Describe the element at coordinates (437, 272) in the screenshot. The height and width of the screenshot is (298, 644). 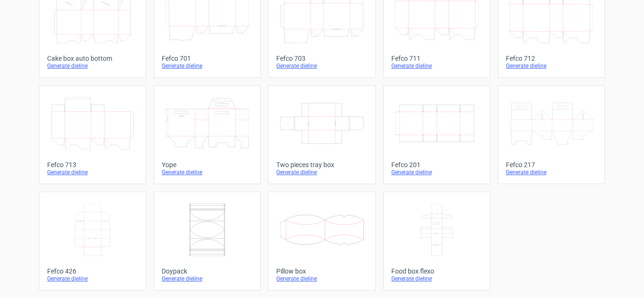
I see `div: Food box flexo` at that location.